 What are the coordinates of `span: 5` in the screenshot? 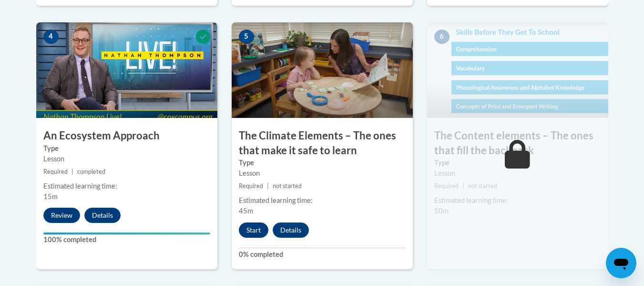 It's located at (247, 37).